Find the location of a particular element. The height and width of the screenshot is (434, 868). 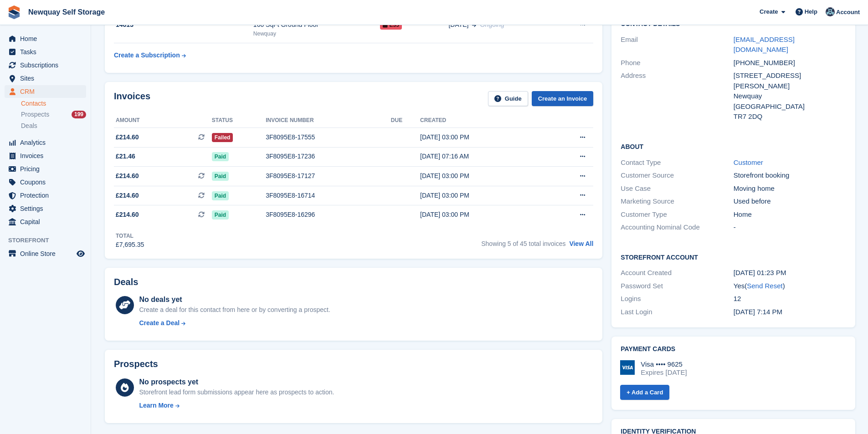

a: Create an Invoice is located at coordinates (563, 98).